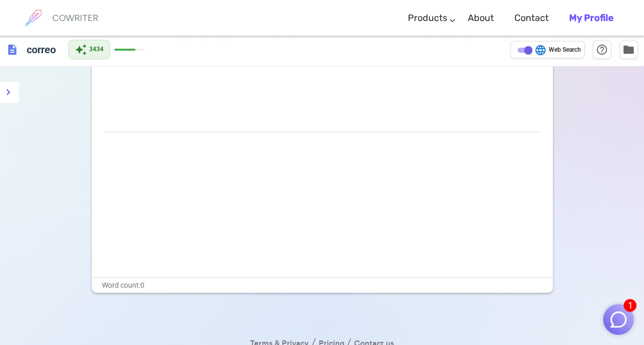 This screenshot has width=644, height=345. What do you see at coordinates (13, 50) in the screenshot?
I see `span: description` at bounding box center [13, 50].